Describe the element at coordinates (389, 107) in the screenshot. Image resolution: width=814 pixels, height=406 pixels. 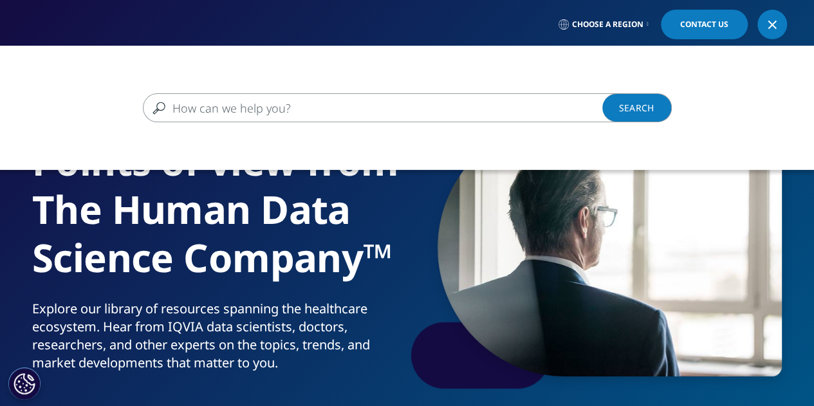
I see `input: Search` at that location.